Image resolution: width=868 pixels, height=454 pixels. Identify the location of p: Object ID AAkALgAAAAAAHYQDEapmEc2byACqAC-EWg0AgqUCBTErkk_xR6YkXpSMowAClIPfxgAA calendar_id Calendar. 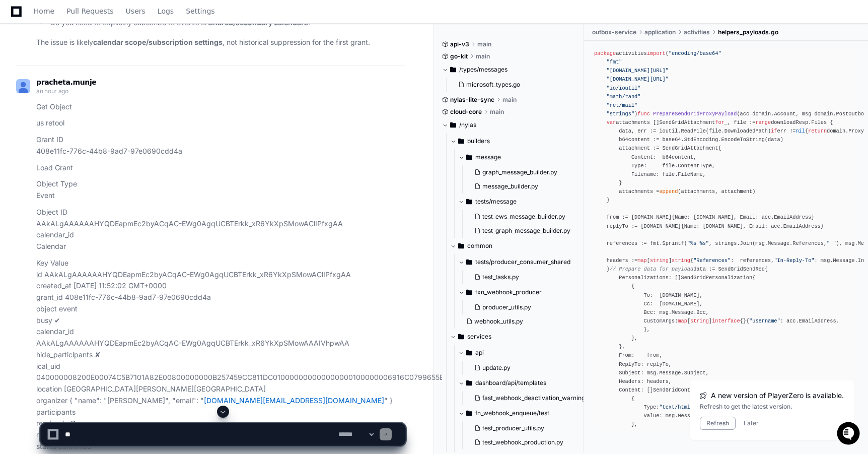
(220, 229).